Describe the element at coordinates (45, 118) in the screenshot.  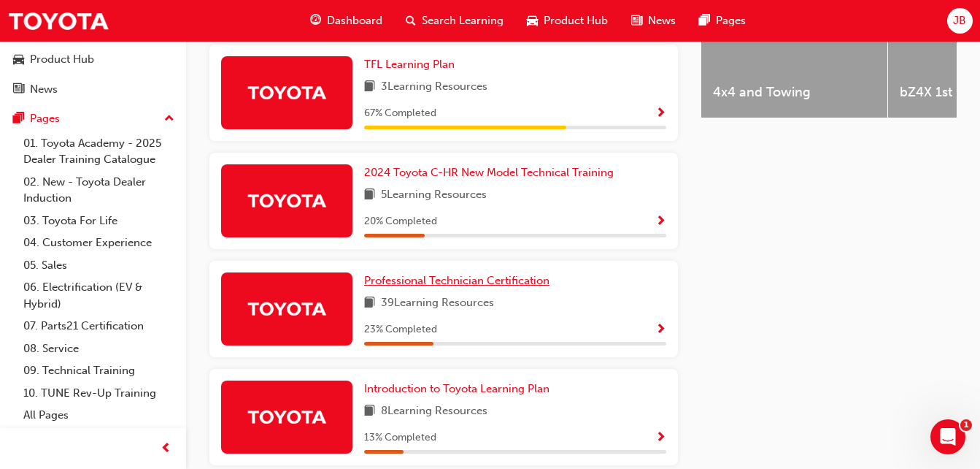
I see `div: Pages` at that location.